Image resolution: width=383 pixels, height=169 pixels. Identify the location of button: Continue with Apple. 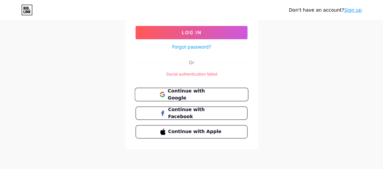
(191, 132).